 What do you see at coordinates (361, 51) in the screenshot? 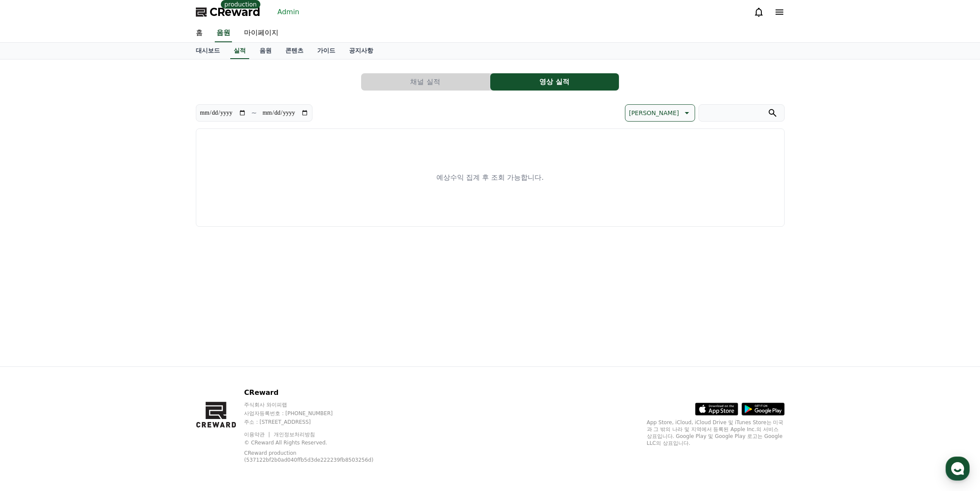
I see `a: 공지사항` at bounding box center [361, 51].